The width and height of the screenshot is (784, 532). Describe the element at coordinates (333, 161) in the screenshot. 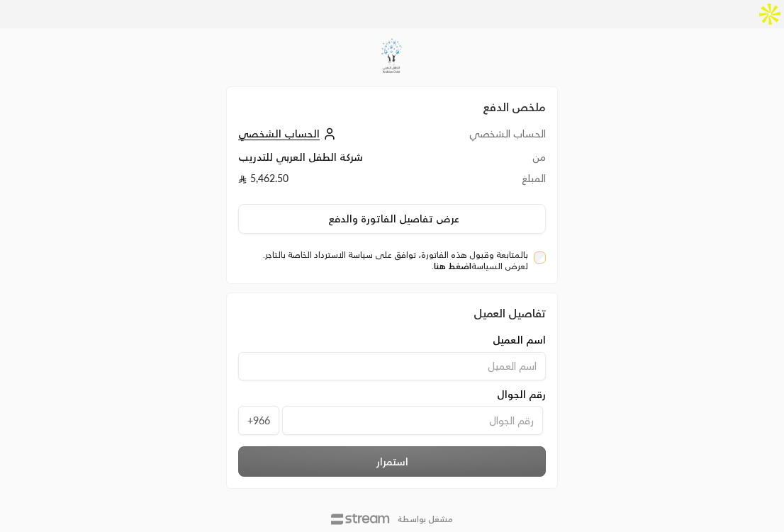

I see `td: شركة الطفل العربي للتدريب` at that location.